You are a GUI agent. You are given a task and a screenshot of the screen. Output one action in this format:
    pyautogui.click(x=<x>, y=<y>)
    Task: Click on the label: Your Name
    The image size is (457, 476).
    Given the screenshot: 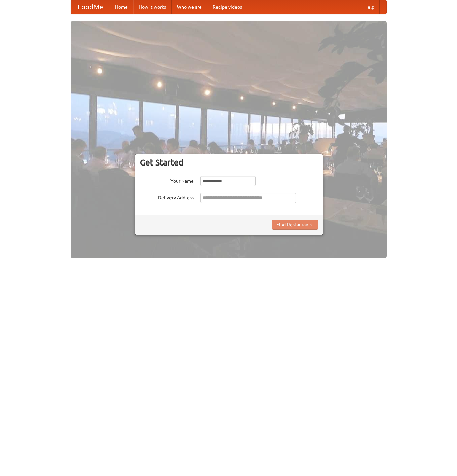 What is the action you would take?
    pyautogui.click(x=167, y=180)
    